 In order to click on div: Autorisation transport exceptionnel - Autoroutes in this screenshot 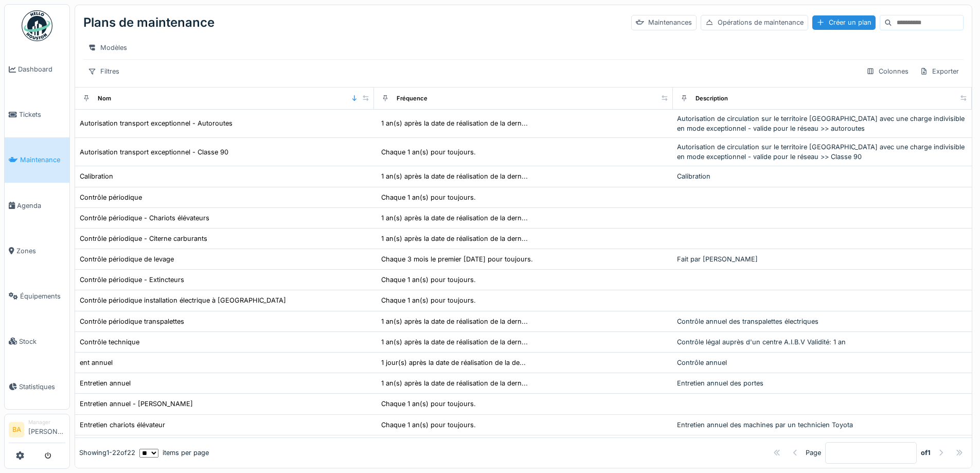, I will do `click(156, 123)`.